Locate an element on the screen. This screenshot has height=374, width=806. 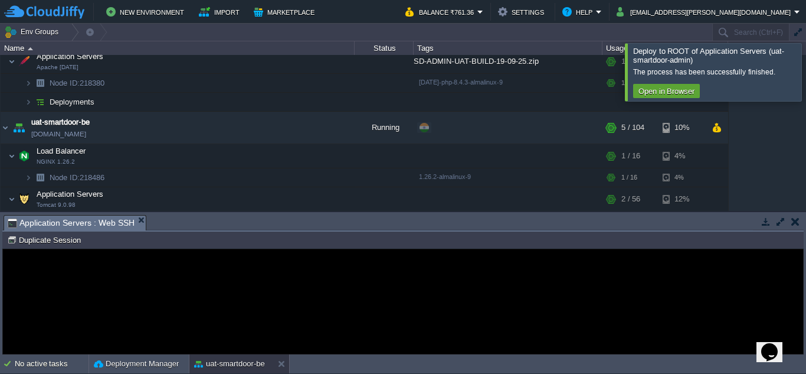
a: Node ID:218380 is located at coordinates (77, 86).